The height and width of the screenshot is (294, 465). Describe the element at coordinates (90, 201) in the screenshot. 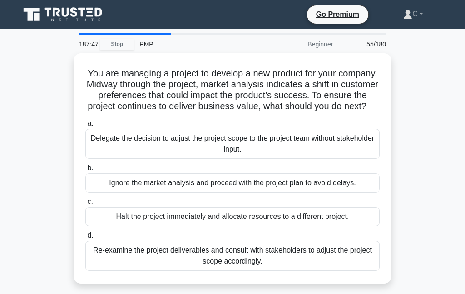

I see `span: c.` at that location.